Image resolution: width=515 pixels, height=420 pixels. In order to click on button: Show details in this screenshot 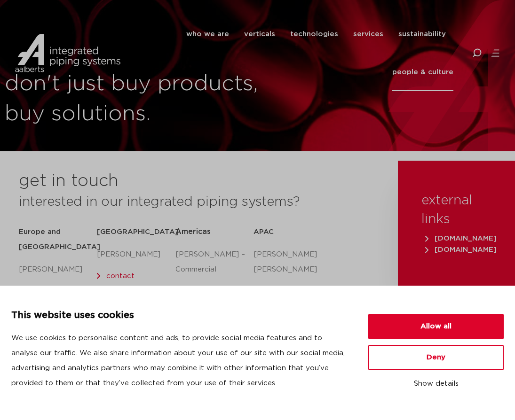, I will do `click(436, 384)`.